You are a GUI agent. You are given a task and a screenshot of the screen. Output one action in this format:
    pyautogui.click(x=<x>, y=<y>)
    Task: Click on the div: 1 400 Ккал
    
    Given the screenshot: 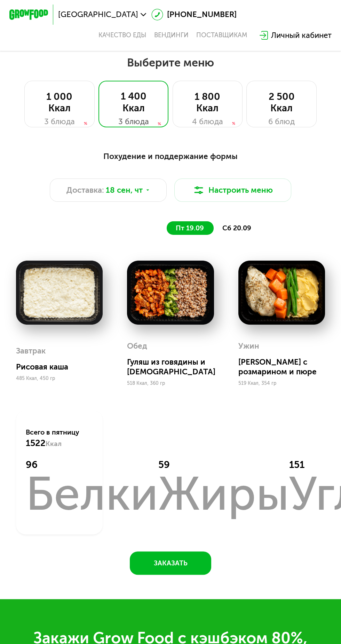 What is the action you would take?
    pyautogui.click(x=133, y=102)
    